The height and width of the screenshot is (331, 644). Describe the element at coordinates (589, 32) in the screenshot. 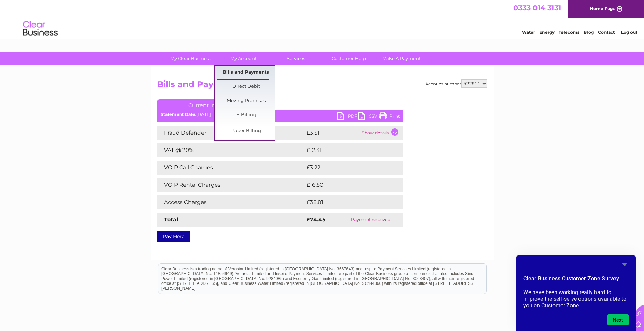

I see `a: Blog` at that location.